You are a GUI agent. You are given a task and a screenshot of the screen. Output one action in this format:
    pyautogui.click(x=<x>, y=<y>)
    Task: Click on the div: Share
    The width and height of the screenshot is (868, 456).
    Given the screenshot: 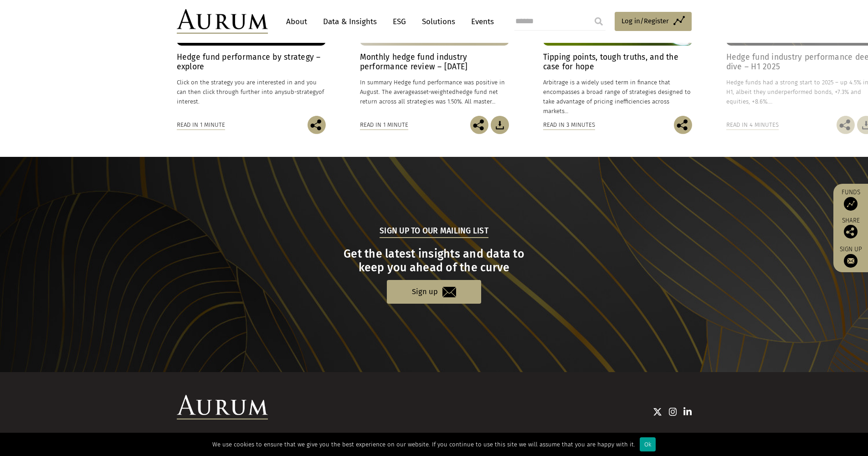 What is the action you would take?
    pyautogui.click(x=851, y=228)
    